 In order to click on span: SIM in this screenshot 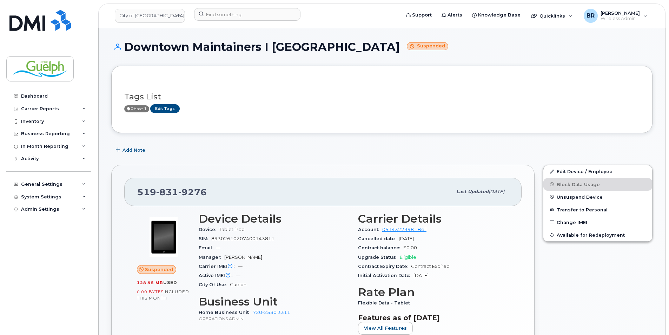, I will do `click(205, 238)`.